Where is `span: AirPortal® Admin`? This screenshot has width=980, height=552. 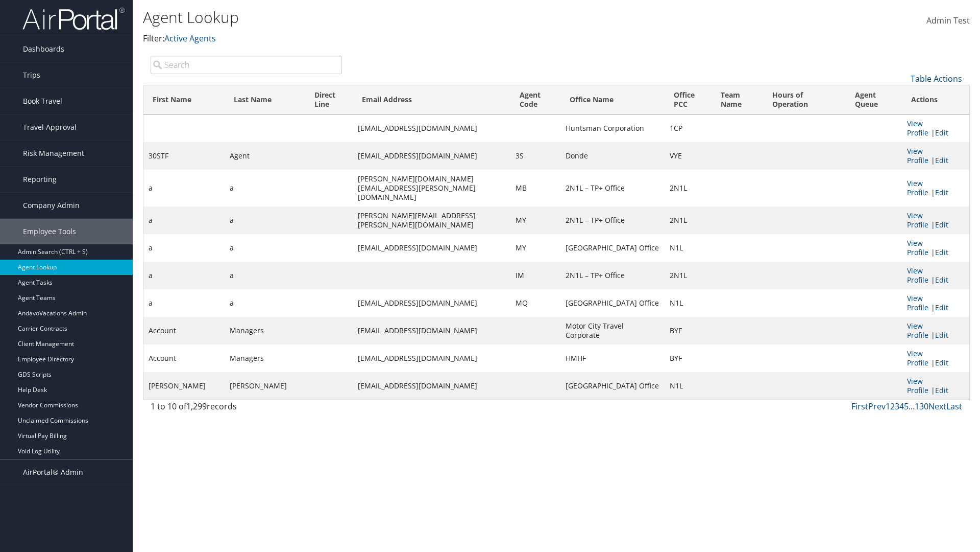 span: AirPortal® Admin is located at coordinates (53, 472).